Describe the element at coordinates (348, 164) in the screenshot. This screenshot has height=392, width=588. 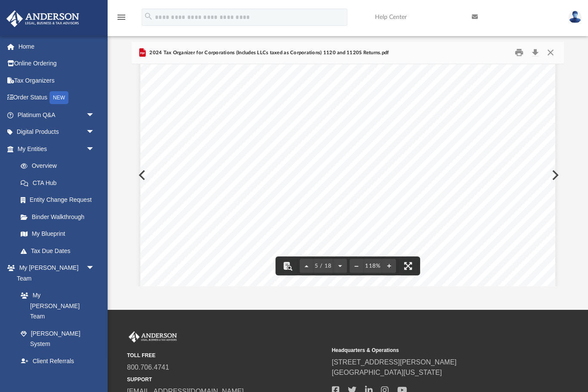
I see `div: Preview` at that location.